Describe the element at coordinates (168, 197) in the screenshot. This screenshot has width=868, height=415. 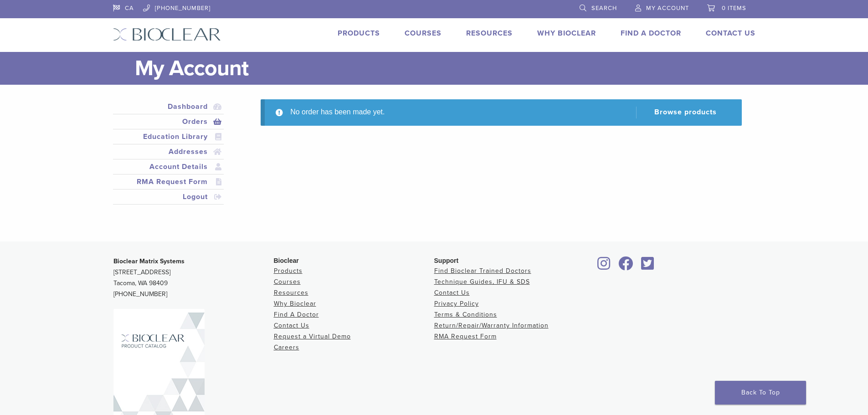
I see `a: Logout` at that location.